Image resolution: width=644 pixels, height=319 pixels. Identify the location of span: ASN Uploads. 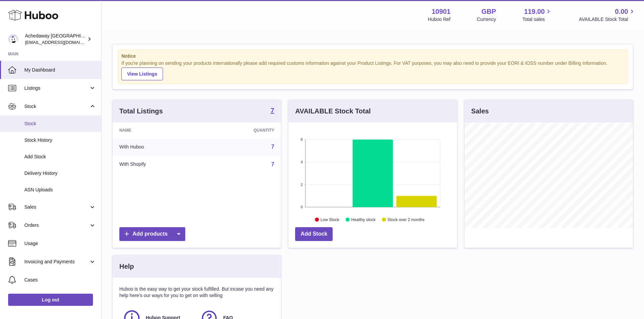
(60, 189).